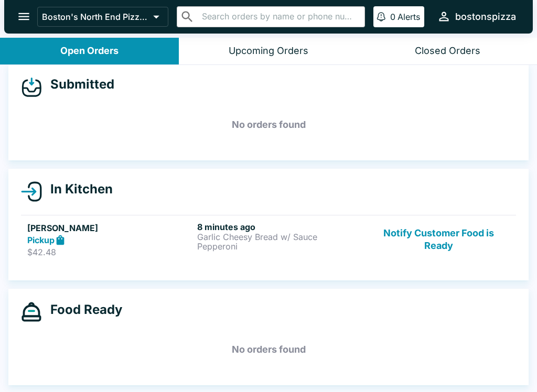 Image resolution: width=537 pixels, height=392 pixels. Describe the element at coordinates (82, 310) in the screenshot. I see `h4: Food Ready` at that location.